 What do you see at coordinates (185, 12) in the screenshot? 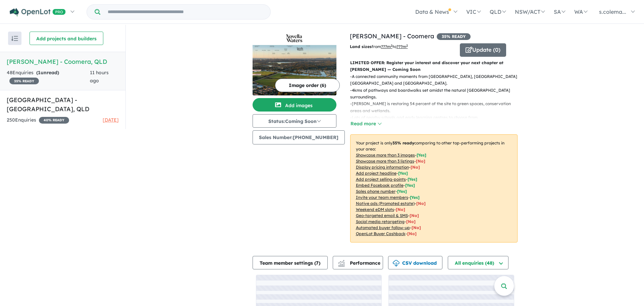
I see `input: Try estate name, suburb, builder or developer` at bounding box center [185, 12].